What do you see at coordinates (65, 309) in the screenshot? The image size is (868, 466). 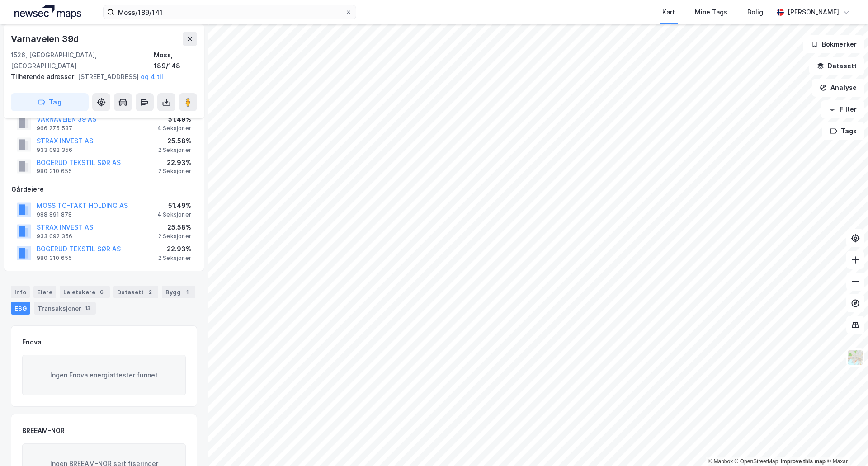 I see `div: Transaksjoner` at bounding box center [65, 309].